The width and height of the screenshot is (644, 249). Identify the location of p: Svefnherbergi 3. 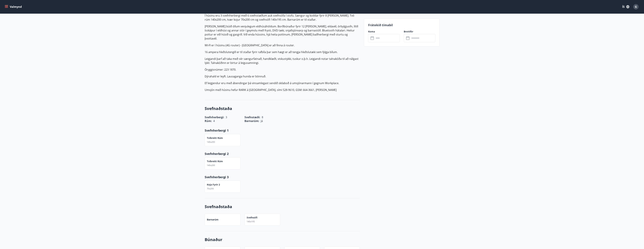
(283, 177).